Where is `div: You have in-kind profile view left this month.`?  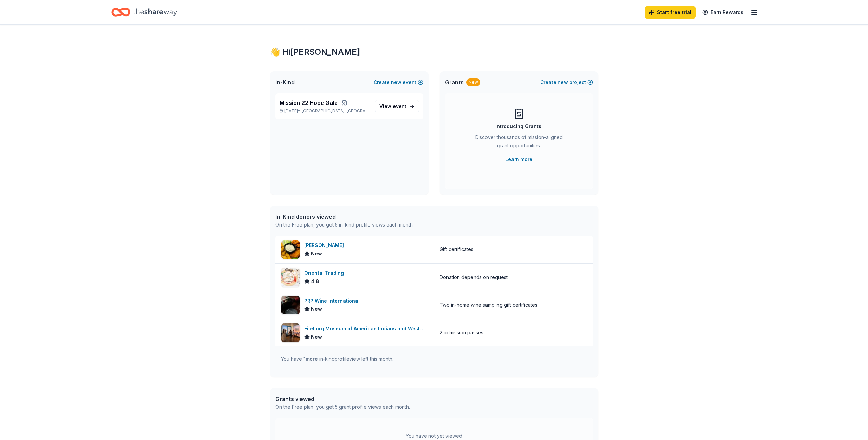 div: You have in-kind profile view left this month. is located at coordinates (337, 358).